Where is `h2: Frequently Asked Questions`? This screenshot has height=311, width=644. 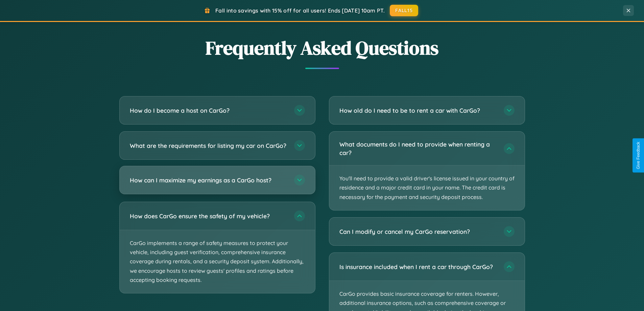 h2: Frequently Asked Questions is located at coordinates (322, 48).